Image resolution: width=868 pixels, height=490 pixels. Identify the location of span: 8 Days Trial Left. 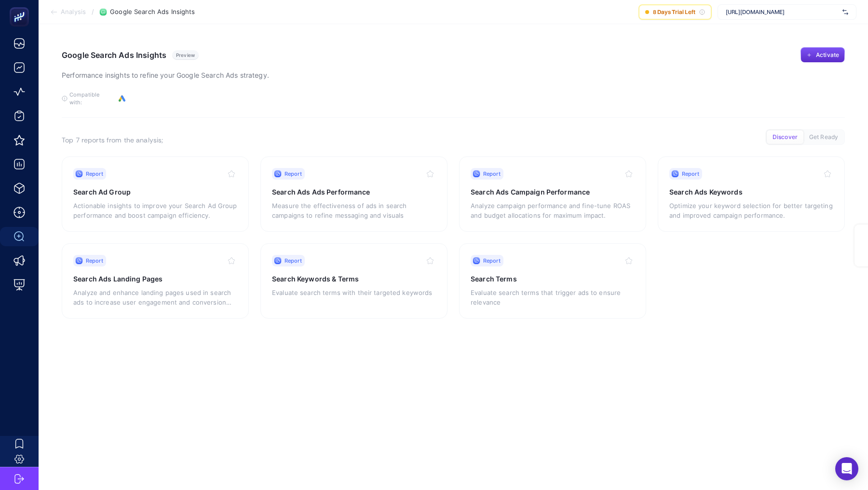
(674, 12).